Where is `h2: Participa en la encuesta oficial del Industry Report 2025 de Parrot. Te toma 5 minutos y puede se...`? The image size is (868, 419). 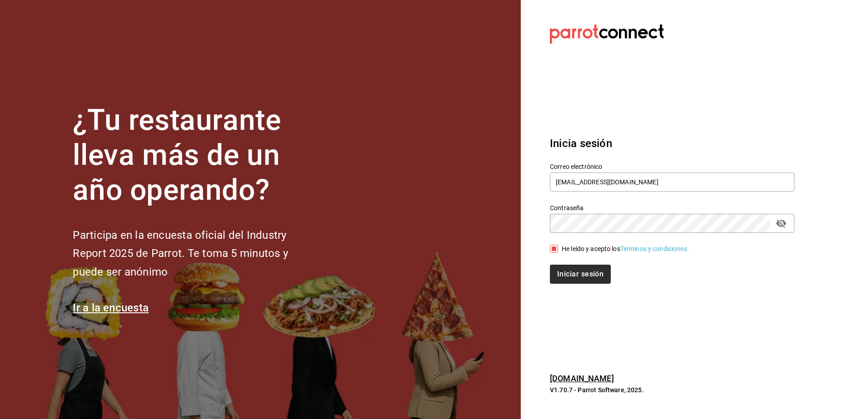 h2: Participa en la encuesta oficial del Industry Report 2025 de Parrot. Te toma 5 minutos y puede se... is located at coordinates (196, 254).